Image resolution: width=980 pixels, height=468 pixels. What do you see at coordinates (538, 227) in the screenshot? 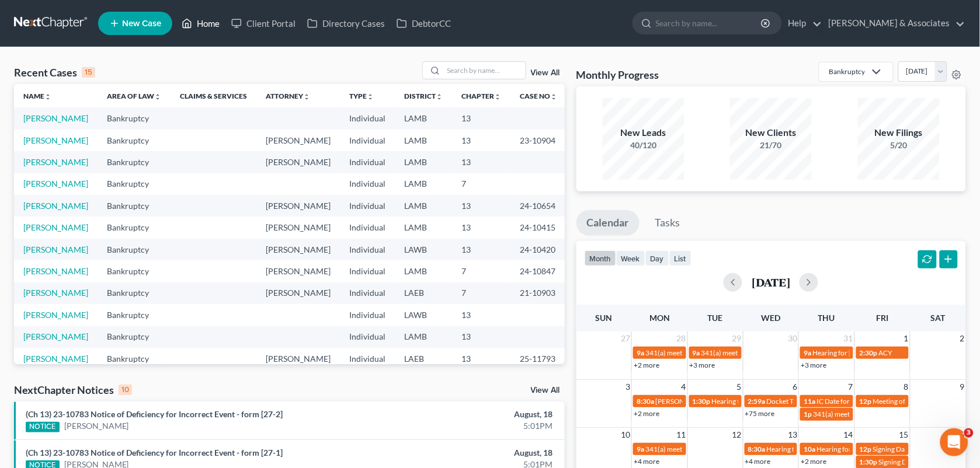
I see `td: 24-10415` at bounding box center [538, 227].